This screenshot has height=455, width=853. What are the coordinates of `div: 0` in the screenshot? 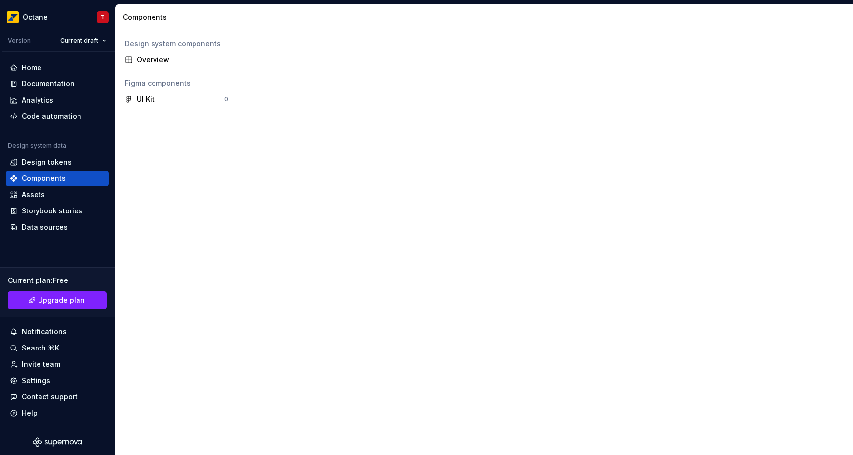 It's located at (226, 99).